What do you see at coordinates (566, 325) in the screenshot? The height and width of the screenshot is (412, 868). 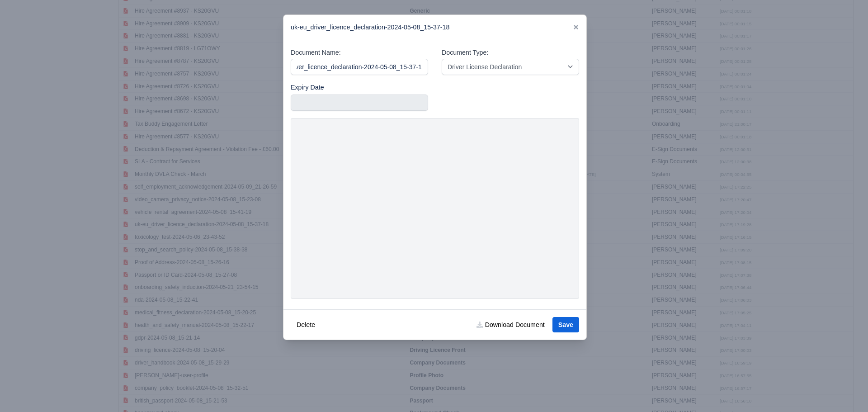 I see `button: Save` at bounding box center [566, 325].